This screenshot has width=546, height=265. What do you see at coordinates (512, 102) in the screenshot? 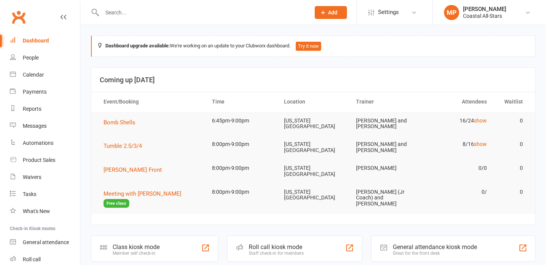
I see `th: Waitlist` at bounding box center [512, 102].